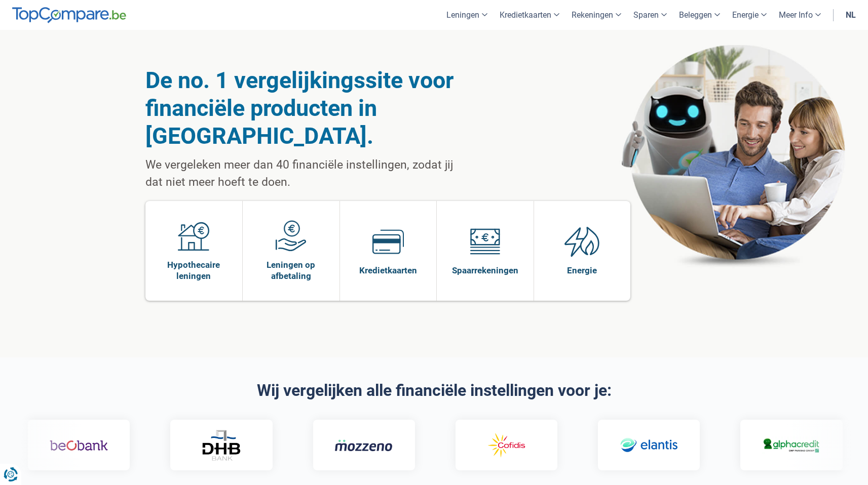 Image resolution: width=868 pixels, height=485 pixels. What do you see at coordinates (291, 236) in the screenshot?
I see `img: Leningen op afbetaling` at bounding box center [291, 236].